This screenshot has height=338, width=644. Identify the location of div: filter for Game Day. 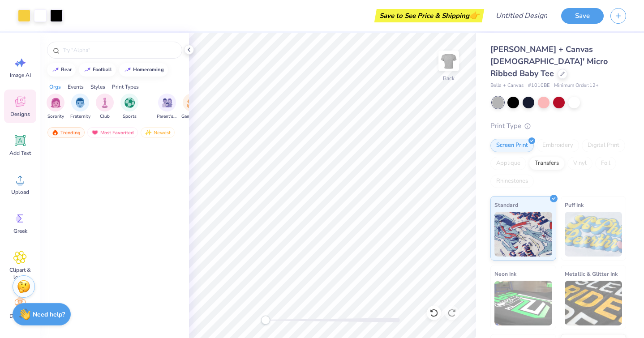
(192, 106).